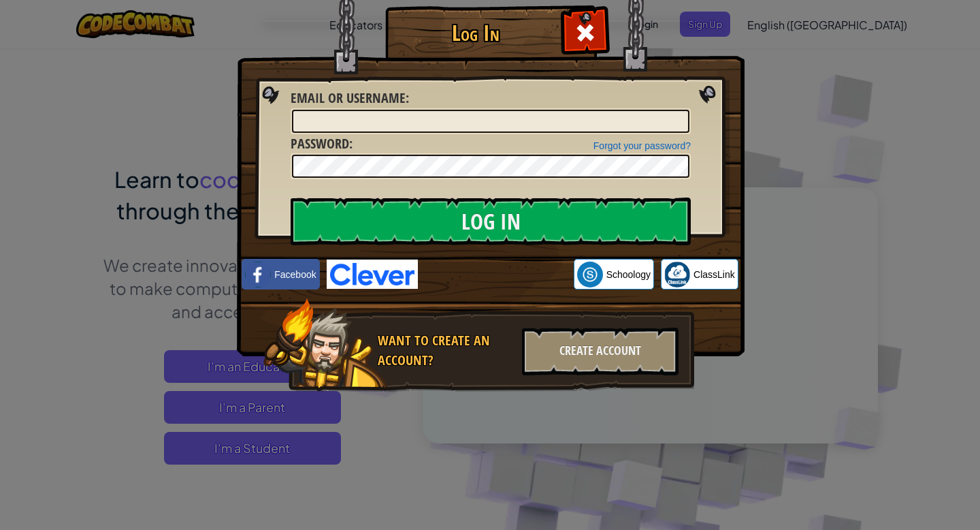  Describe the element at coordinates (475, 33) in the screenshot. I see `h1: Log In` at that location.